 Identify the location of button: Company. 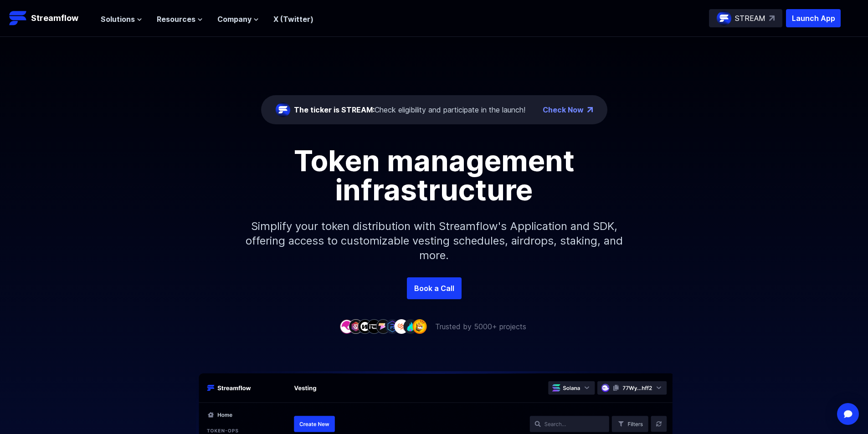
(238, 19).